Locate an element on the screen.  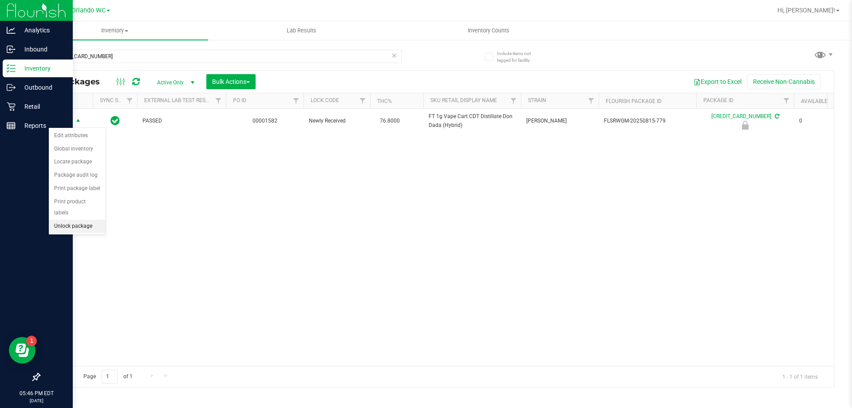
p: Analytics is located at coordinates (42, 30).